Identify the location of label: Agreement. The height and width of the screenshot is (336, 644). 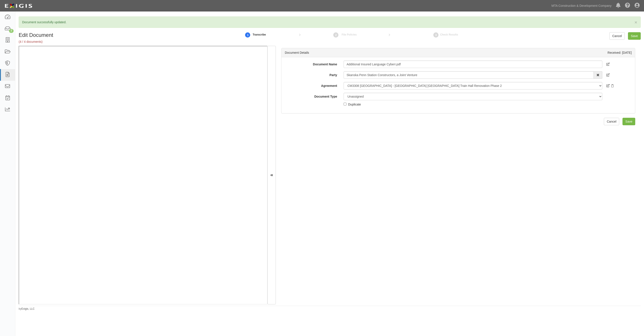
(311, 85).